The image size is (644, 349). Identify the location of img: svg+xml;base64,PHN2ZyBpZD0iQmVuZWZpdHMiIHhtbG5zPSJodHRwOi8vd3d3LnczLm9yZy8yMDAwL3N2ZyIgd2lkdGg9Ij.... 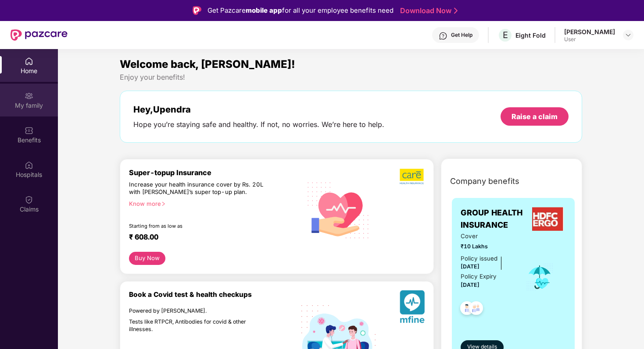
(29, 131).